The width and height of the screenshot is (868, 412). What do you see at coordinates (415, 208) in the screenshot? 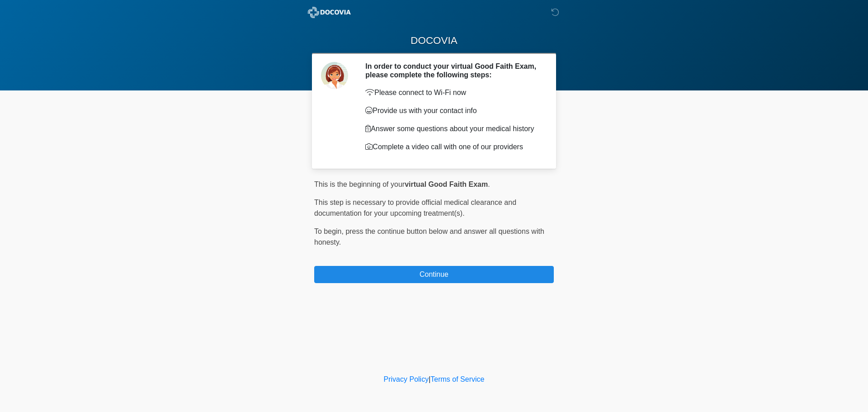
I see `span: This step is necessary to provide official medical clearance and documentation for your upcoming ...` at bounding box center [415, 208].